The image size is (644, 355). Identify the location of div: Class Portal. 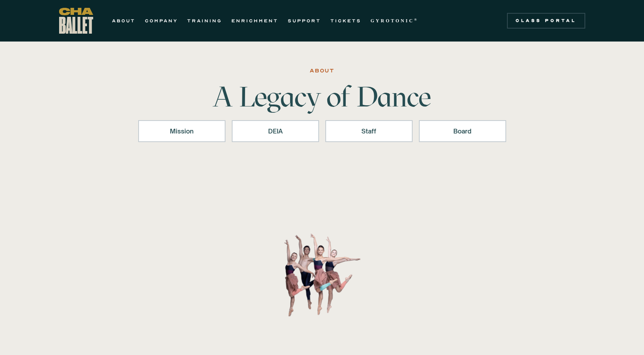
(546, 21).